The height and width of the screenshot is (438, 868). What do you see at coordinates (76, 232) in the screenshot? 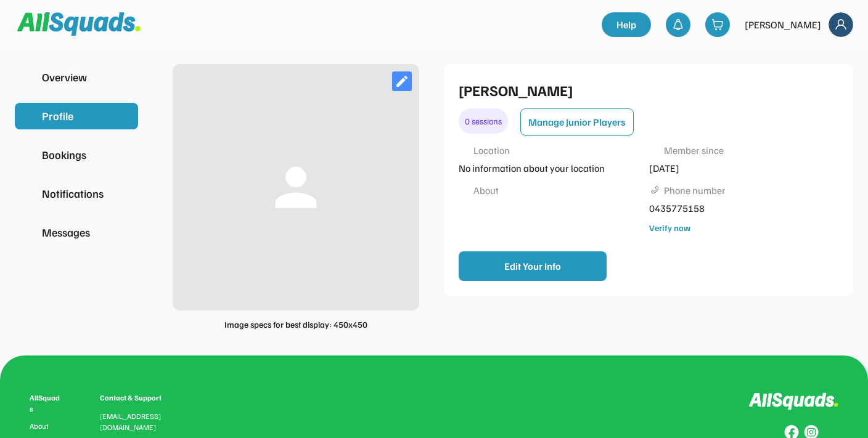
I see `div: Messages` at bounding box center [76, 232].